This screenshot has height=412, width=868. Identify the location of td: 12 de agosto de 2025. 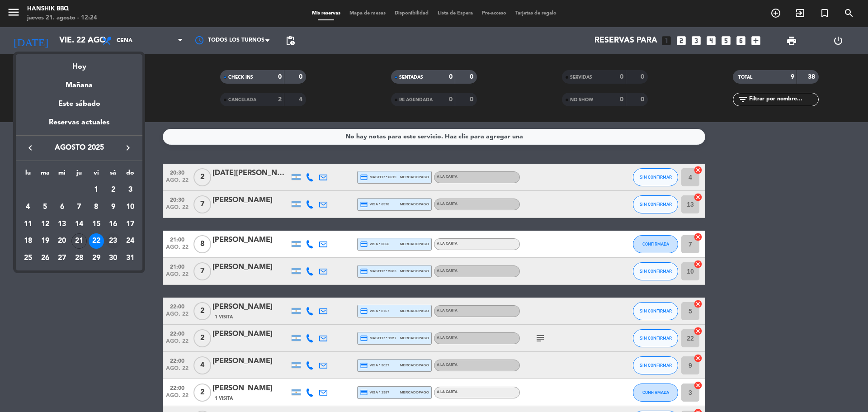
(45, 224).